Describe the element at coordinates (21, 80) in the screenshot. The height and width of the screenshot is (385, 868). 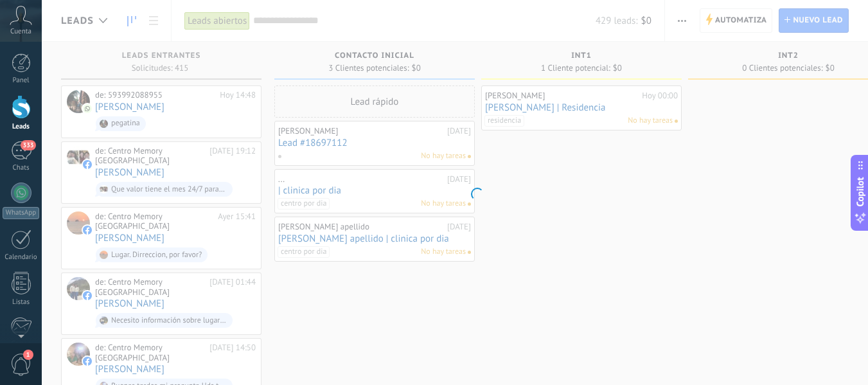
I see `div: Panel` at that location.